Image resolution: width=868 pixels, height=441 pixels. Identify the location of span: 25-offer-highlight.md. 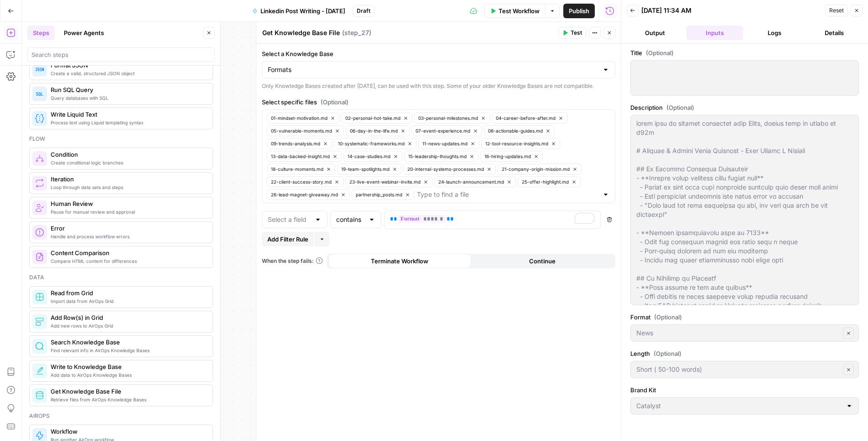
(545, 182).